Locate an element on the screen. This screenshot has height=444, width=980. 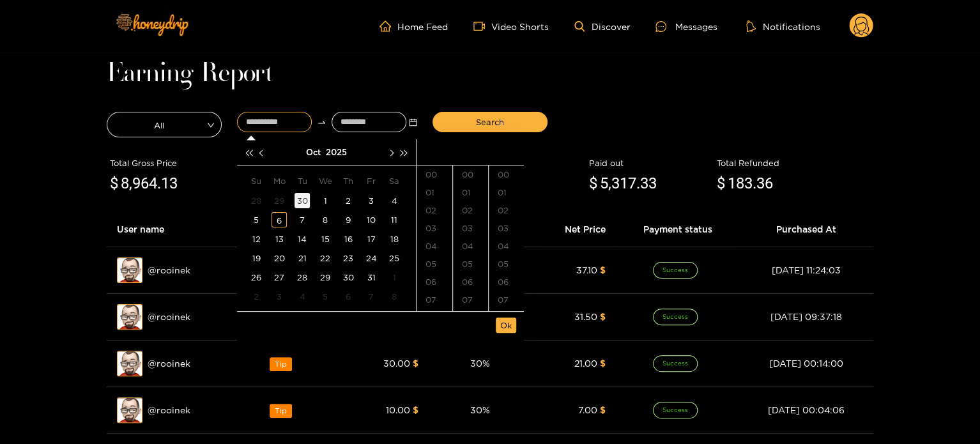
span: .13 is located at coordinates (168, 183).